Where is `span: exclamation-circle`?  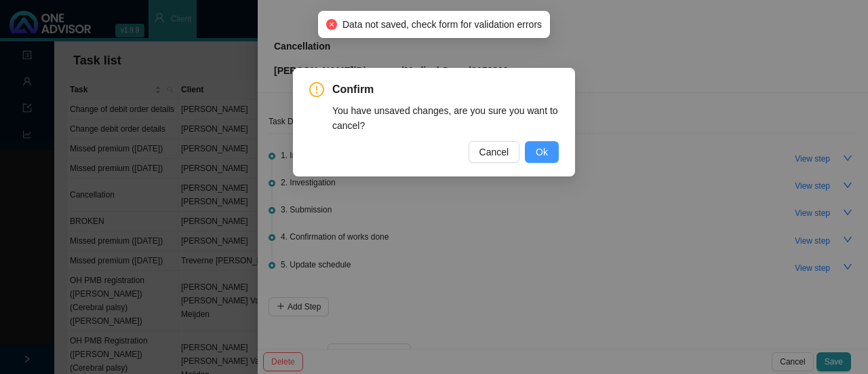
span: exclamation-circle is located at coordinates (317, 89).